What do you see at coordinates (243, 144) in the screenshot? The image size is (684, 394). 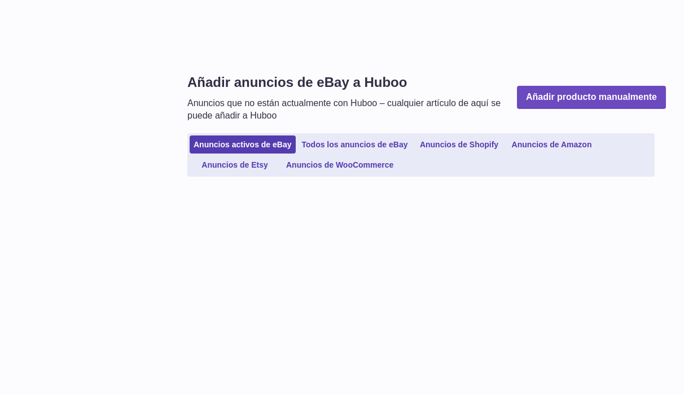 I see `a: Anuncios activos de eBay` at bounding box center [243, 144].